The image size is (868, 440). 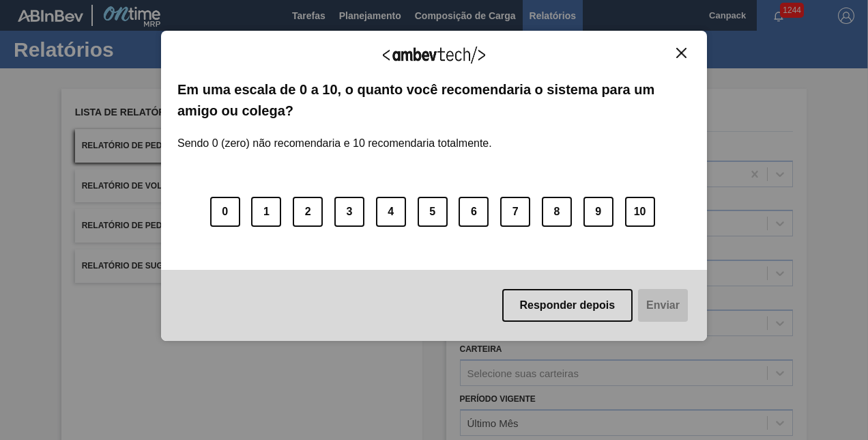 What do you see at coordinates (640, 212) in the screenshot?
I see `button: 10` at bounding box center [640, 212].